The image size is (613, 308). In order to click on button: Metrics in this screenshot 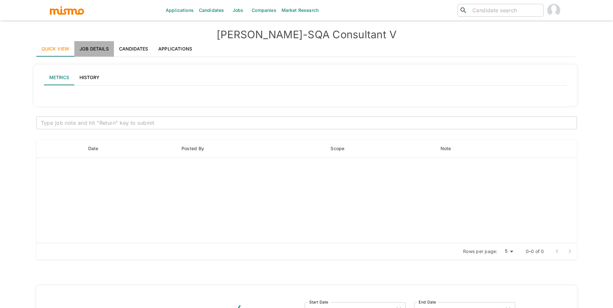, I will do `click(59, 78)`.